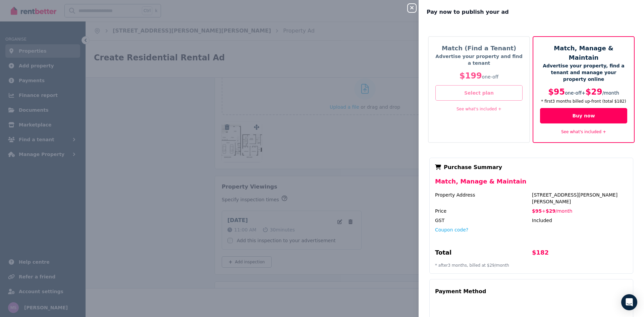 The width and height of the screenshot is (644, 317). What do you see at coordinates (471, 76) in the screenshot?
I see `span: $199` at bounding box center [471, 76].